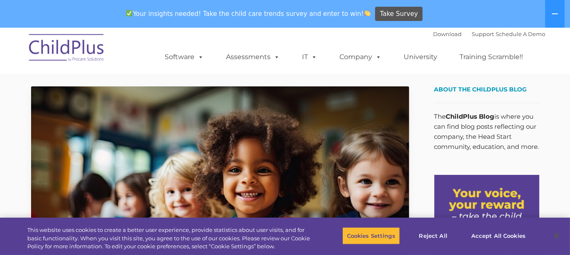  What do you see at coordinates (433, 236) in the screenshot?
I see `button: Reject All` at bounding box center [433, 236].